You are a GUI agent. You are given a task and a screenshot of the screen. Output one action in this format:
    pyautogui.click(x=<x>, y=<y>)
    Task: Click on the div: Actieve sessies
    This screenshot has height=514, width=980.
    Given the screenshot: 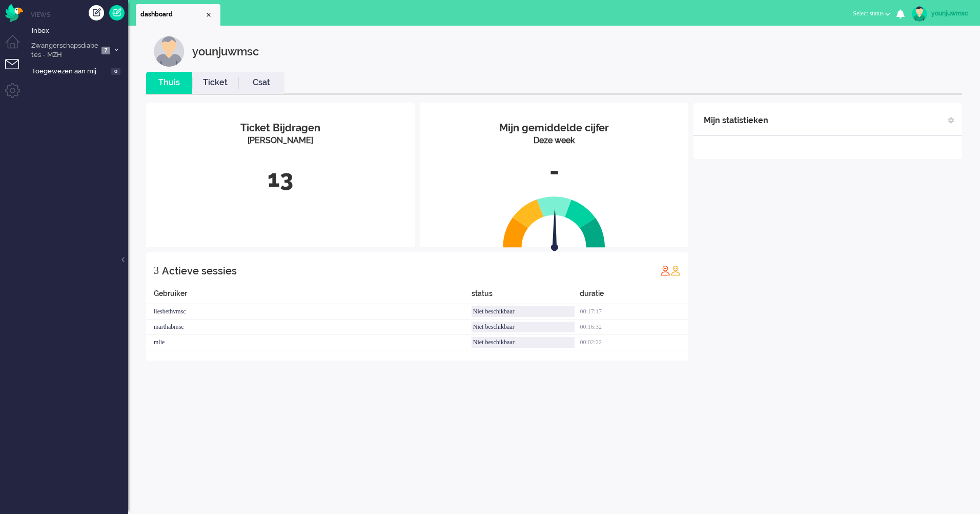 What is the action you would take?
    pyautogui.click(x=199, y=271)
    